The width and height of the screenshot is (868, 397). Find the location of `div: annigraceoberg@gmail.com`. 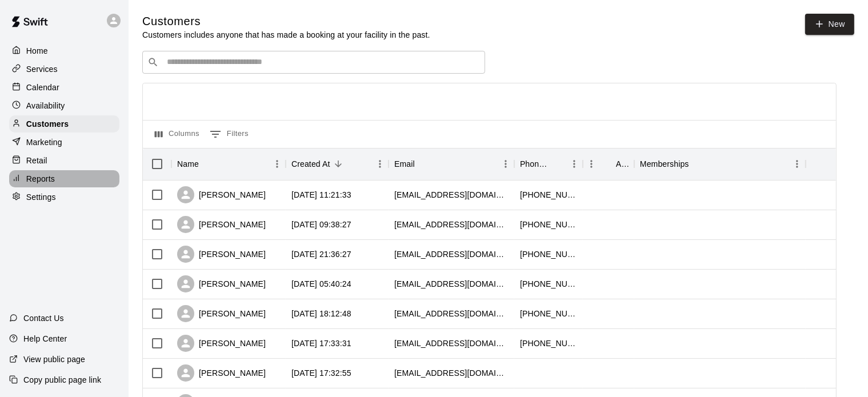

div: annigraceoberg@gmail.com is located at coordinates (452, 284).